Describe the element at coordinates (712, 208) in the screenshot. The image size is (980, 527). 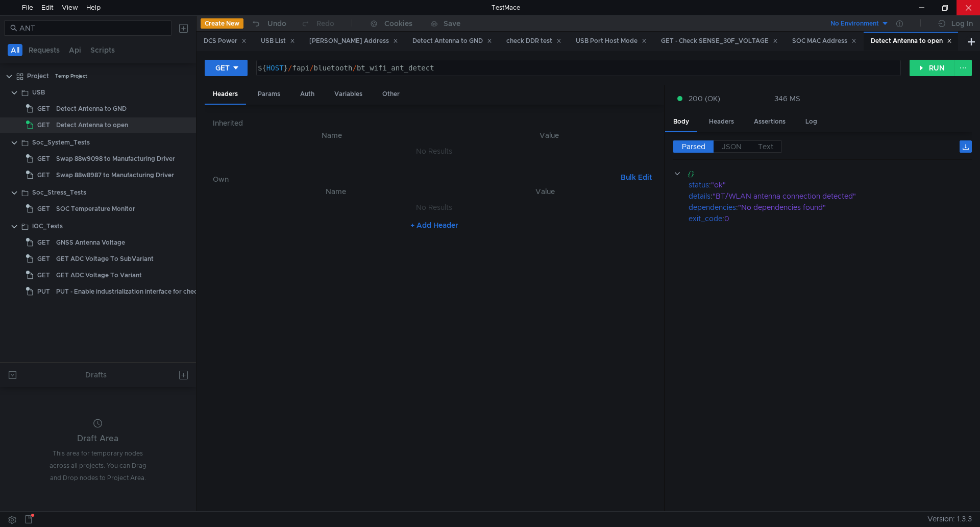
I see `div: dependencies` at that location.